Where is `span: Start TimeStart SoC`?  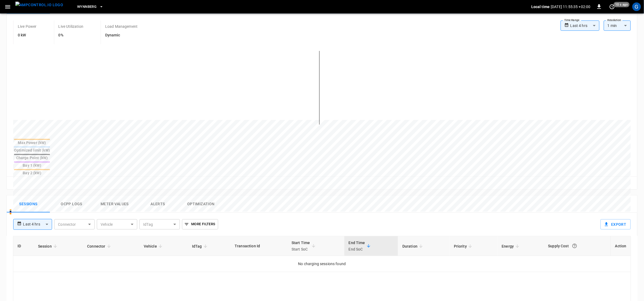
span: Start TimeStart SoC is located at coordinates (304, 246).